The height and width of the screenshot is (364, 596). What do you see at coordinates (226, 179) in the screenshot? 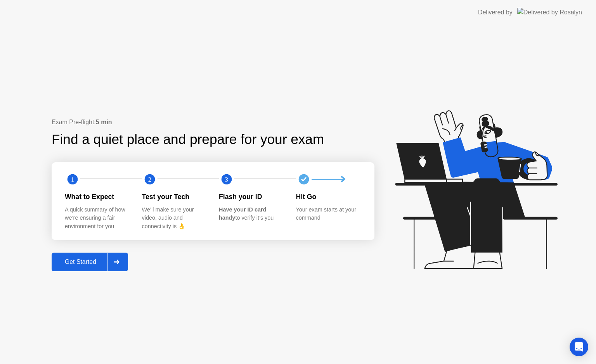
I see `text: 3` at bounding box center [226, 179].